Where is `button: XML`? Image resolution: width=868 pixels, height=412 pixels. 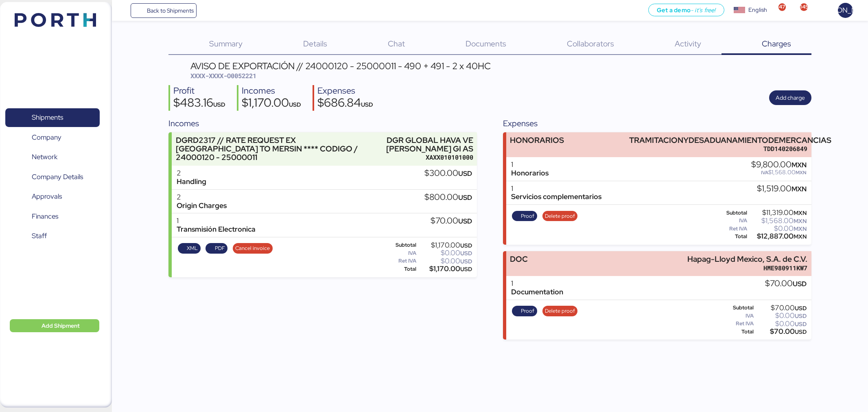
button: XML is located at coordinates (189, 248).